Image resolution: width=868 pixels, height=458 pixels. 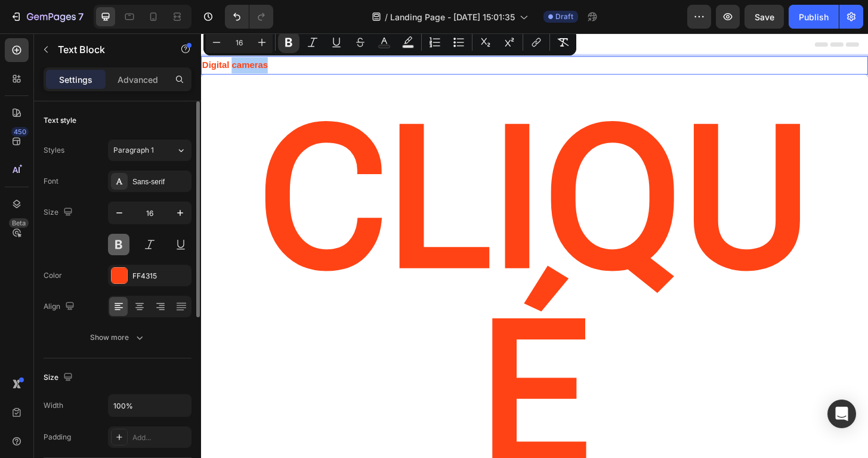 I want to click on button: Save, so click(x=764, y=17).